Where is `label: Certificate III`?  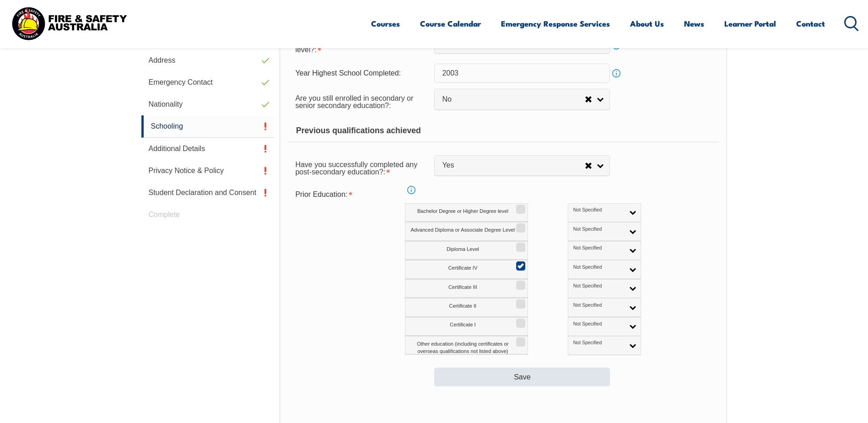
label: Certificate III is located at coordinates (466, 289).